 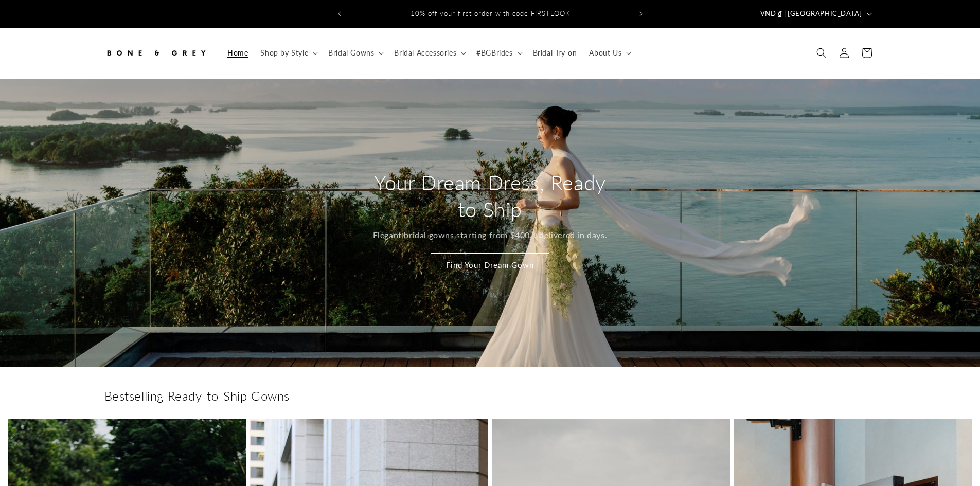 What do you see at coordinates (156, 53) in the screenshot?
I see `a: Bone and Grey Bridal` at bounding box center [156, 53].